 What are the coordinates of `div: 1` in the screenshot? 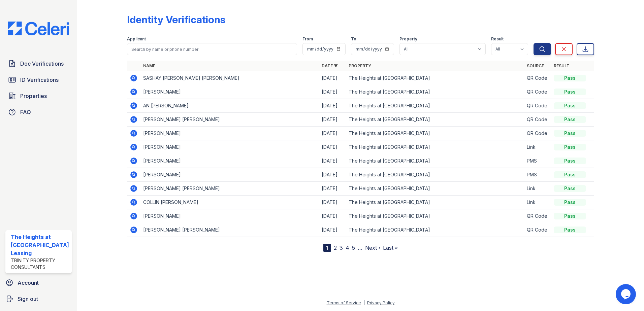 It's located at (327, 248).